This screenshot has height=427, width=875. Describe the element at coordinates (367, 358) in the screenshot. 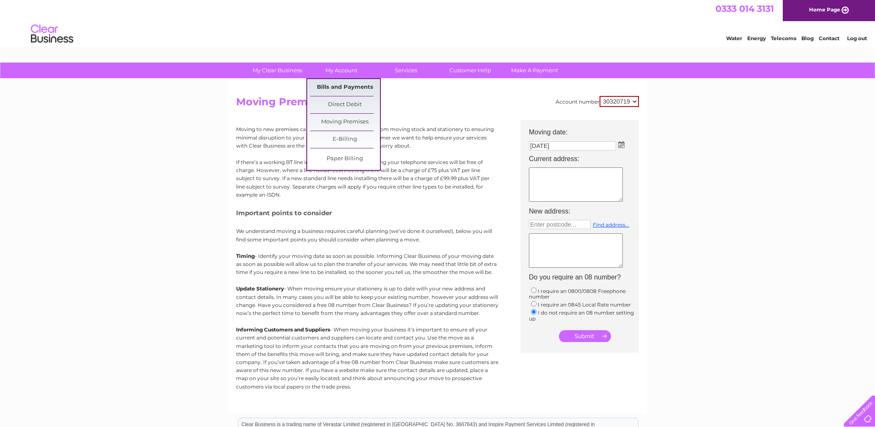

I see `p: - When moving your business it’s important to ensure all your current and potential customers and...` at that location.